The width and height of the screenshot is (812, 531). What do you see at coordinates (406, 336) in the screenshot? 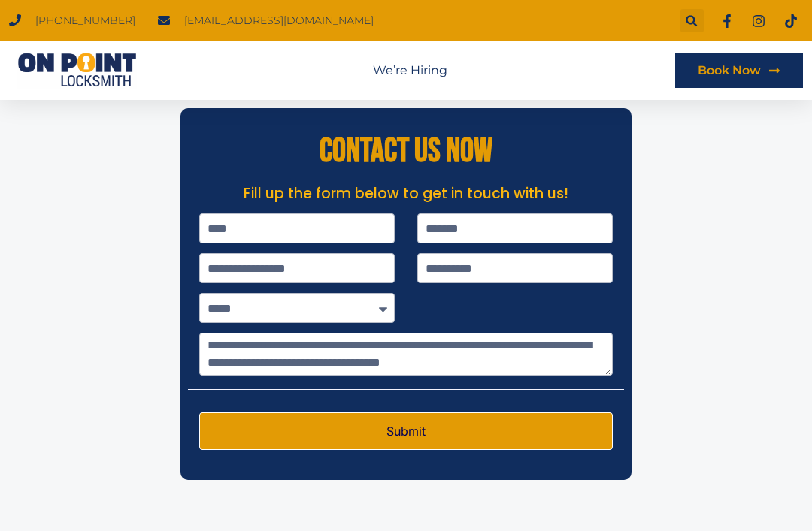
I see `form: Contact Form` at bounding box center [406, 336].